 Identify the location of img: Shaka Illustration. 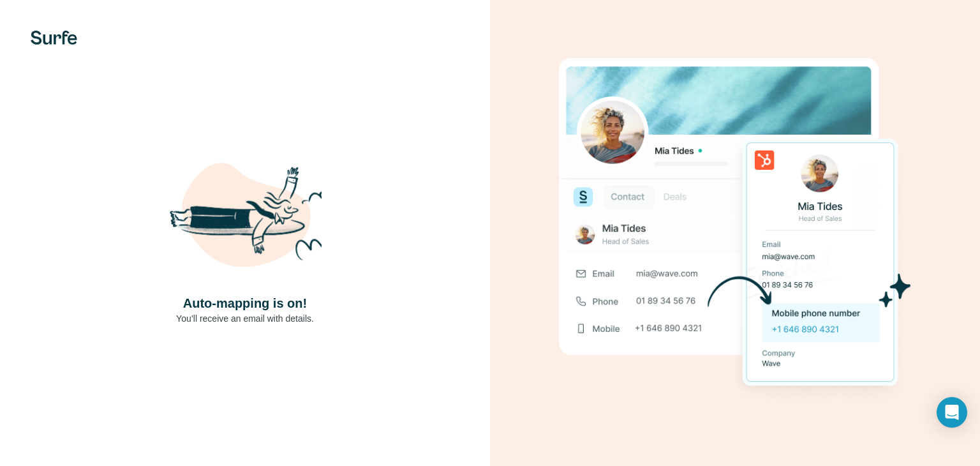
(245, 218).